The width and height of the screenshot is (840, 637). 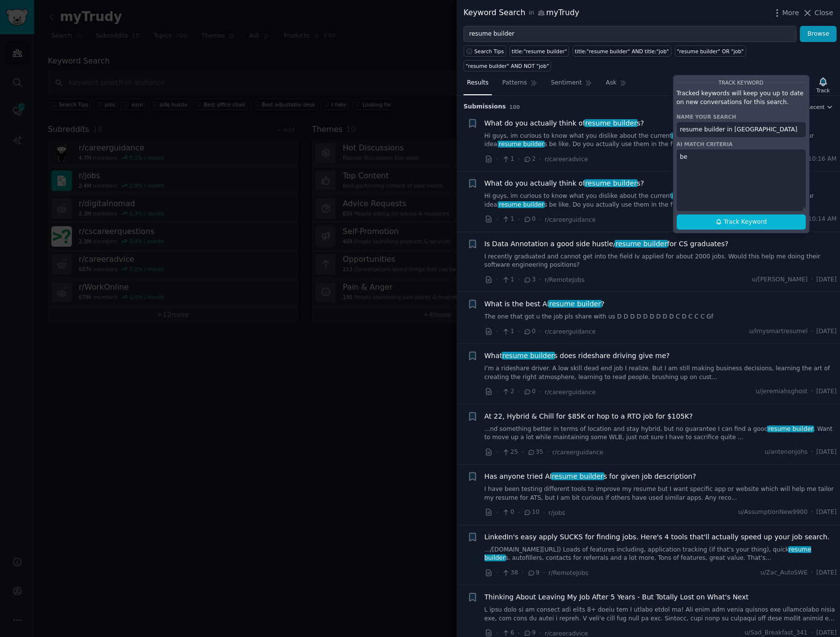 I want to click on button: Recent, so click(x=820, y=107).